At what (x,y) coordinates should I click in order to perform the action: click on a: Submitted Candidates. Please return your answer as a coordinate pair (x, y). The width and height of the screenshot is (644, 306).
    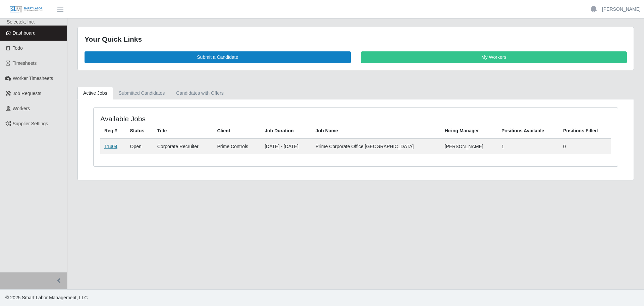
    Looking at the image, I should click on (142, 93).